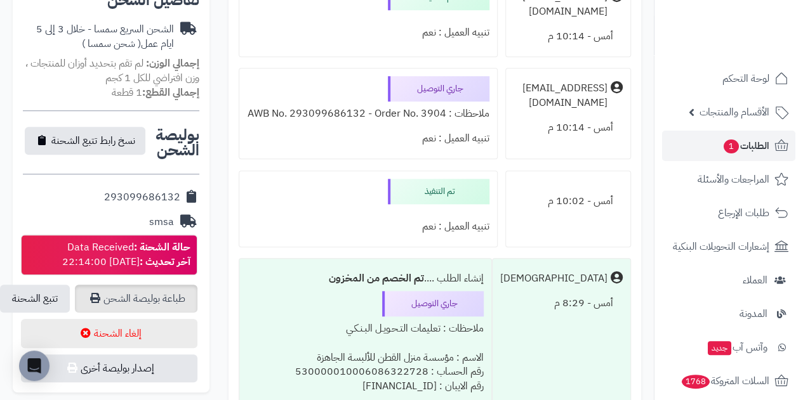 Image resolution: width=803 pixels, height=400 pixels. Describe the element at coordinates (729, 314) in the screenshot. I see `a: المدونة` at that location.